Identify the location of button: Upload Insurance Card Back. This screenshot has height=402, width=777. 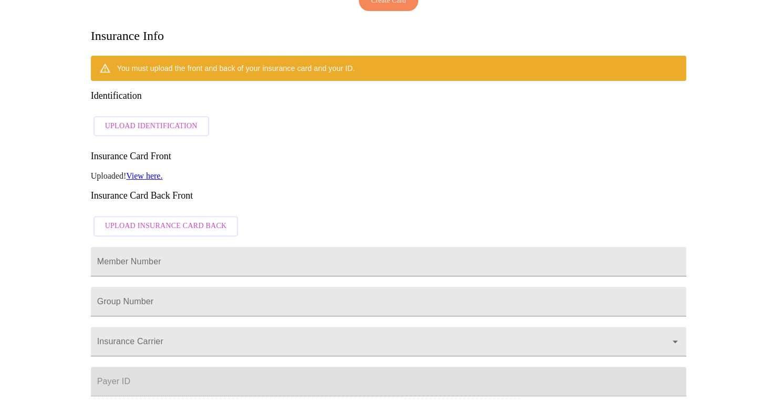
(166, 226).